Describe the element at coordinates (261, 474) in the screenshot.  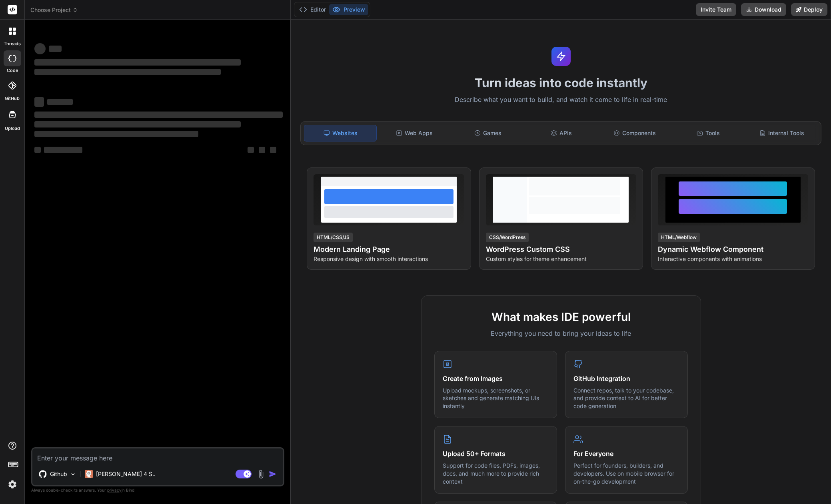
I see `img: attachment` at that location.